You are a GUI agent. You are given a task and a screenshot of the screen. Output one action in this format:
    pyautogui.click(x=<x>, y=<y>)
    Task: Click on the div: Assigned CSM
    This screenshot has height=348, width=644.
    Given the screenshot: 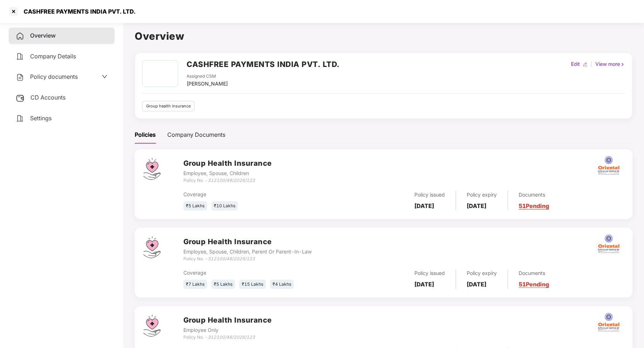 What is the action you would take?
    pyautogui.click(x=207, y=76)
    